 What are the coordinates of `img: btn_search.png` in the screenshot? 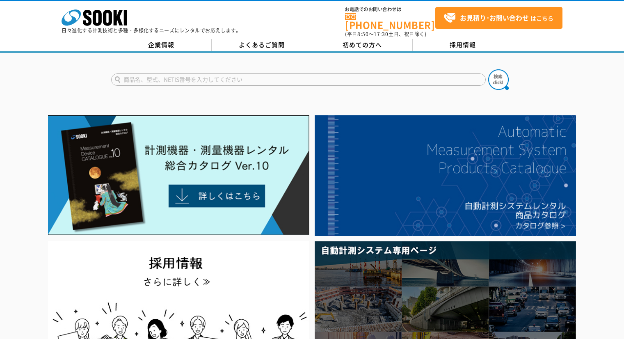 It's located at (498, 80).